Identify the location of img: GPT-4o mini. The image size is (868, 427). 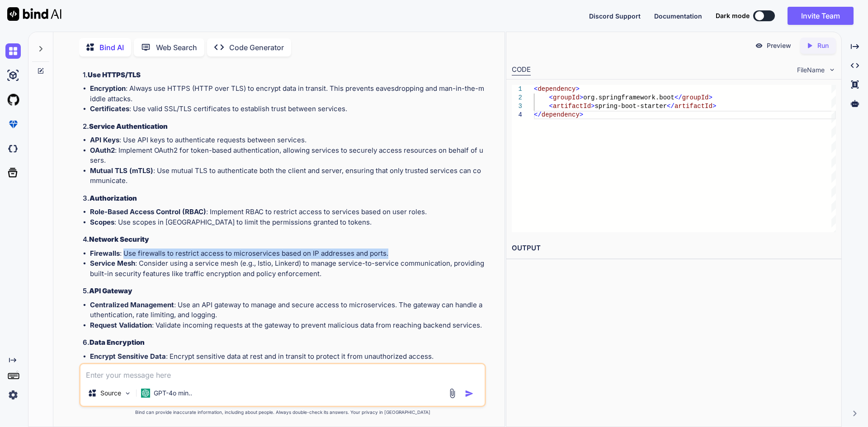
(145, 393).